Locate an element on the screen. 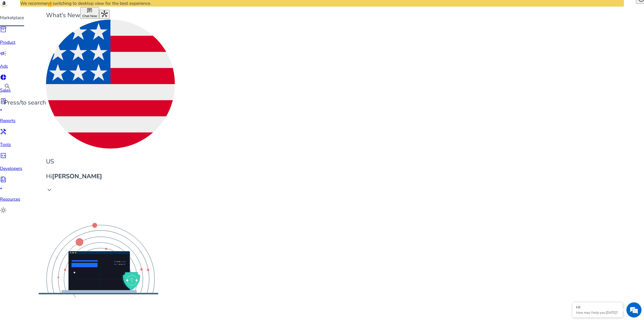 The height and width of the screenshot is (320, 644). button: chatChat Now is located at coordinates (90, 13).